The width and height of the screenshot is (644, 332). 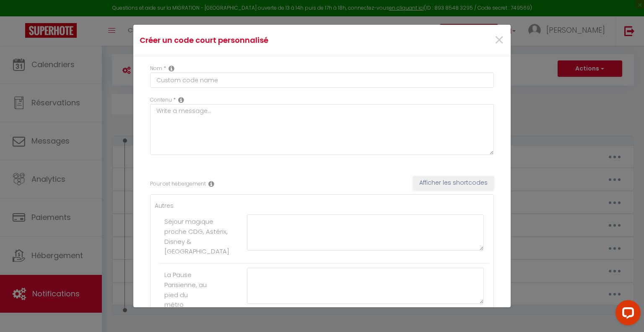 What do you see at coordinates (453, 183) in the screenshot?
I see `button: Afficher les shortcodes` at bounding box center [453, 183].